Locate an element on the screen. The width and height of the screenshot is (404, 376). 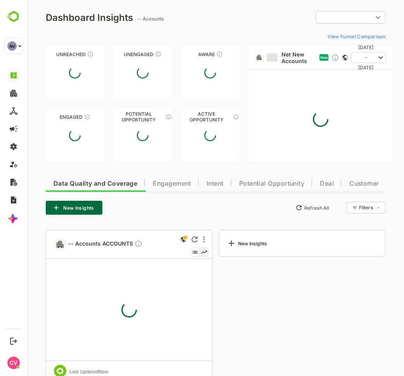
button: View Funnel Comparison is located at coordinates (327, 36).